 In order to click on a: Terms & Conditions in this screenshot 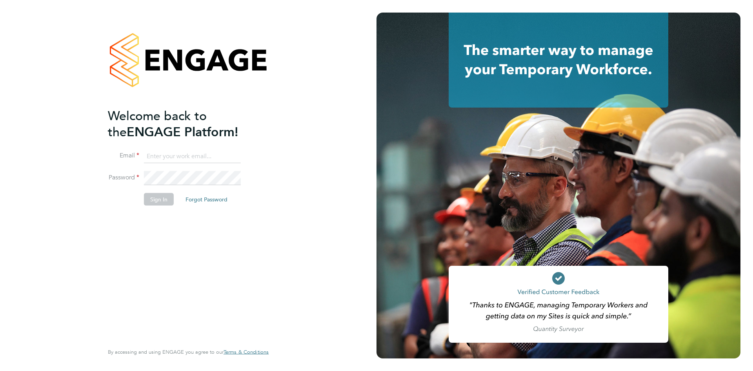, I will do `click(246, 352)`.